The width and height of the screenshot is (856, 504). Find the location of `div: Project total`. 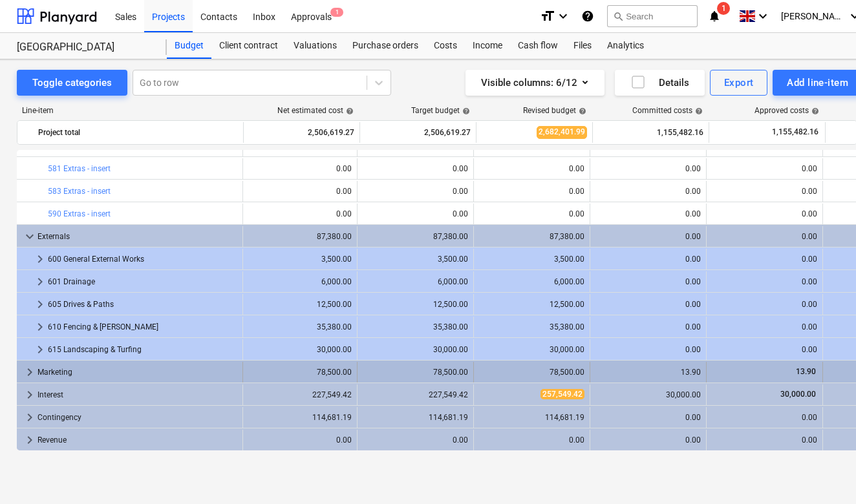

div: Project total is located at coordinates (138, 132).